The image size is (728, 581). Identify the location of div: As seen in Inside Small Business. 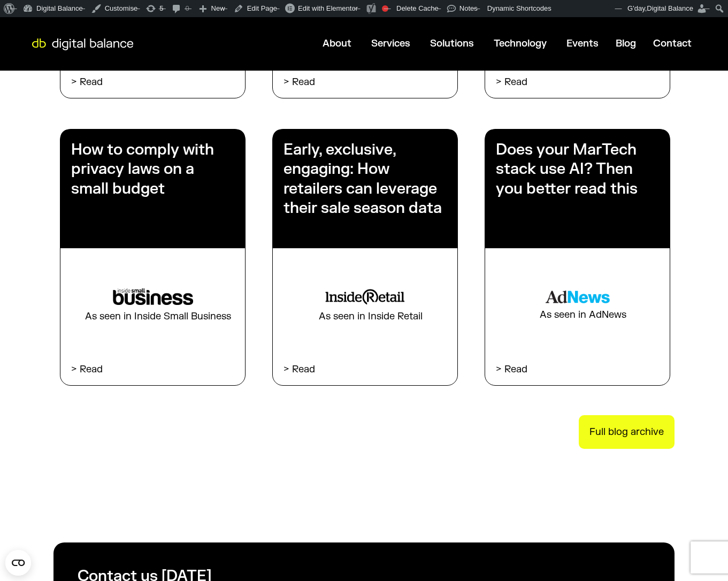
(152, 313).